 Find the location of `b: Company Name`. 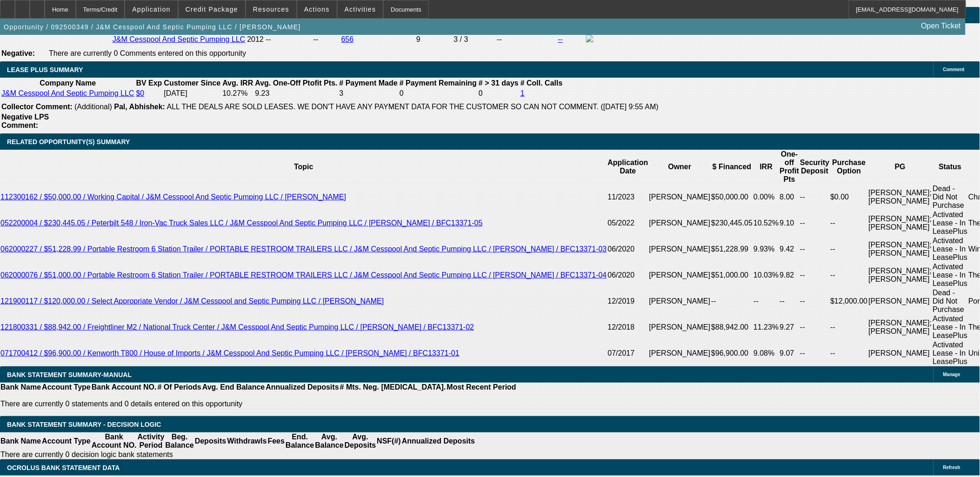

b: Company Name is located at coordinates (68, 83).